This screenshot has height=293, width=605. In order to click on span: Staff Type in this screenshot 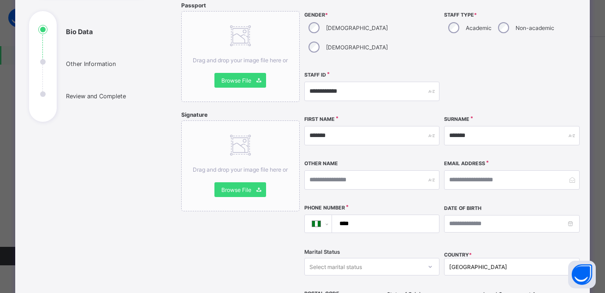, I will do `click(512, 15)`.